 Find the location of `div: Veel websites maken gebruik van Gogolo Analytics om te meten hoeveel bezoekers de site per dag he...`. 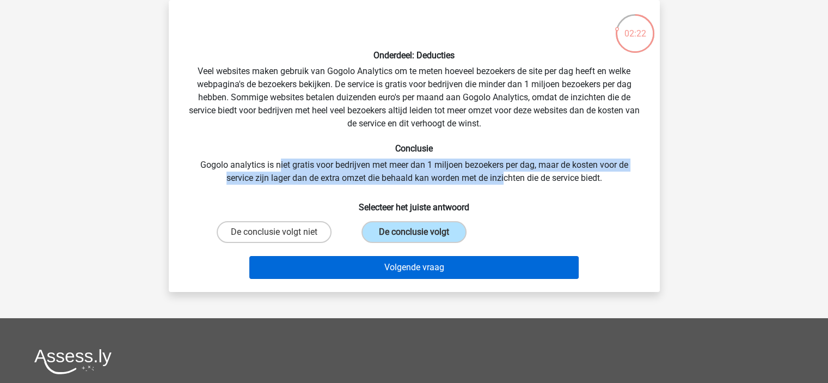

div: Veel websites maken gebruik van Gogolo Analytics om te meten hoeveel bezoekers de site per dag he... is located at coordinates (414, 146).